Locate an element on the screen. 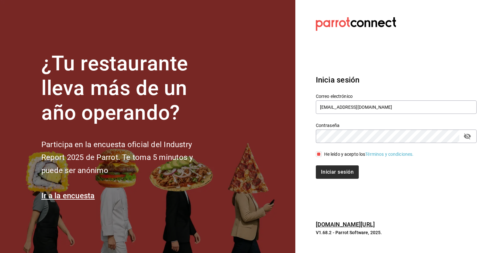  a: Ir a la encuesta is located at coordinates (68, 196).